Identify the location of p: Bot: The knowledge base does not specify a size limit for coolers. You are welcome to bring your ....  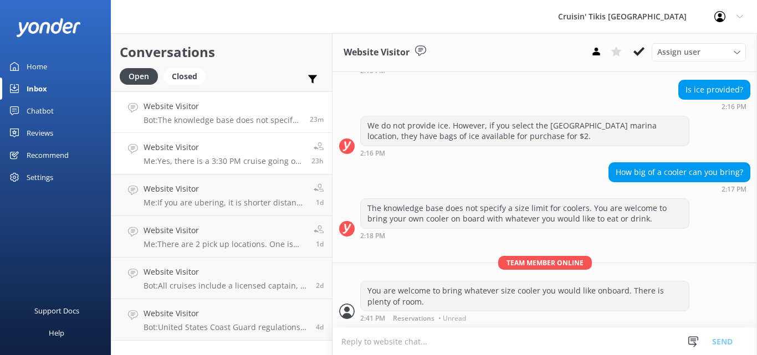
(222, 120).